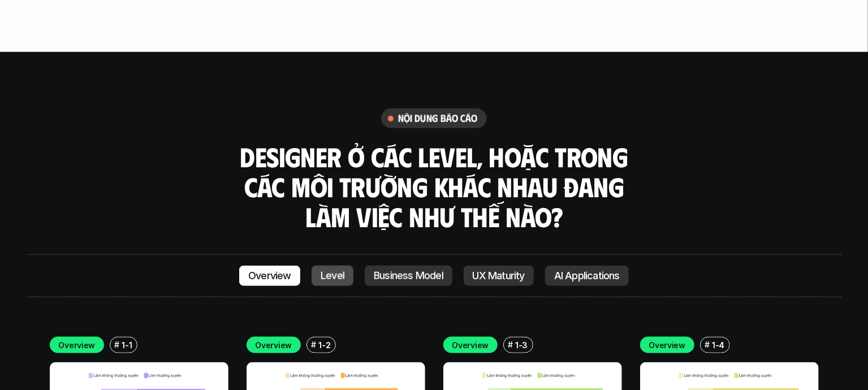  What do you see at coordinates (437, 119) in the screenshot?
I see `h6: nội dung báo cáo` at bounding box center [437, 119].